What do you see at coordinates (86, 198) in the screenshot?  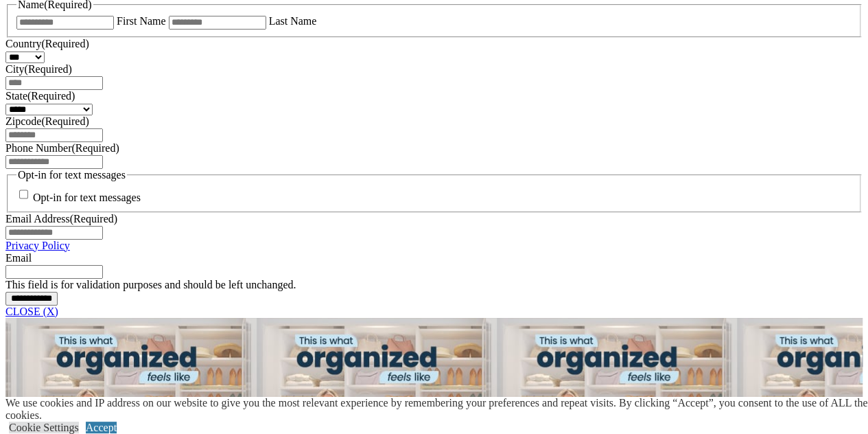 I see `label: Opt-in for text messages` at bounding box center [86, 198].